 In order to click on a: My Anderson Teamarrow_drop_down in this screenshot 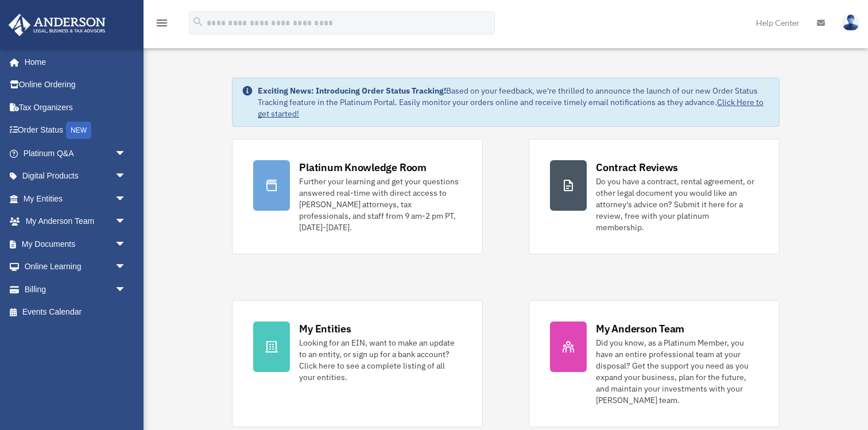, I will do `click(76, 221)`.